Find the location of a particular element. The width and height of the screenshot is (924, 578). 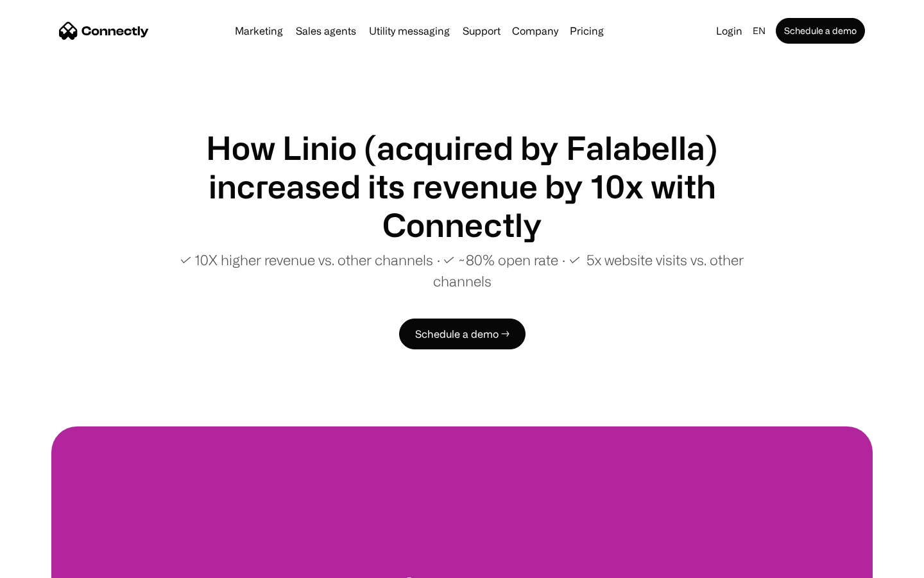

a: Sales agents is located at coordinates (326, 31).